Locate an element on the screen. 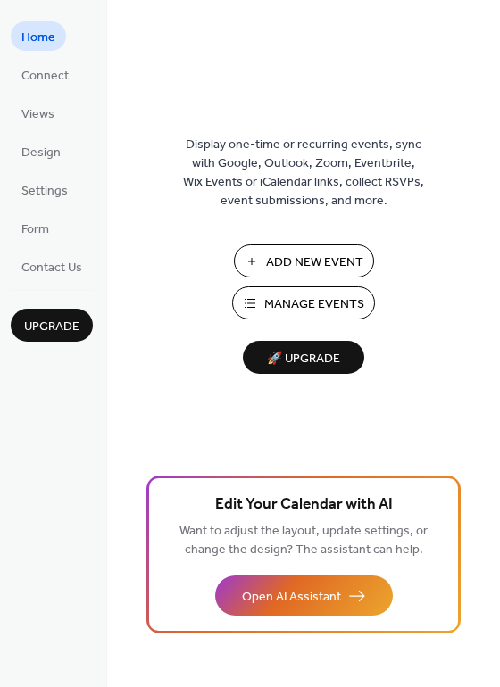 This screenshot has height=687, width=500. button: 🚀 Upgrade is located at coordinates (303, 357).